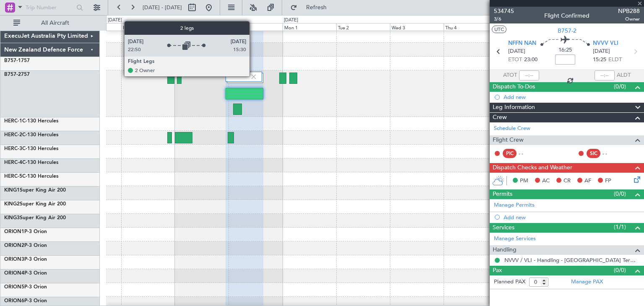  Describe the element at coordinates (567, 15) in the screenshot. I see `div: Flight Confirmed` at that location.